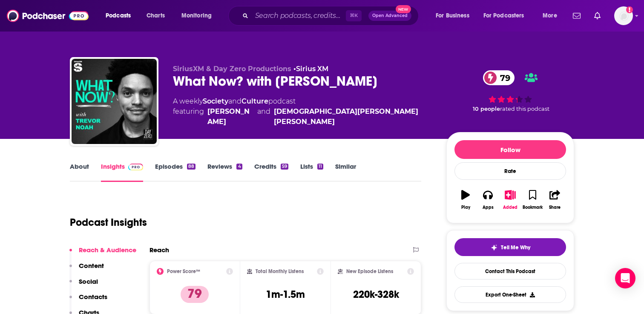 The image size is (644, 314). What do you see at coordinates (232, 68) in the screenshot?
I see `span: SiriusXM & Day Zero Productions` at bounding box center [232, 68].